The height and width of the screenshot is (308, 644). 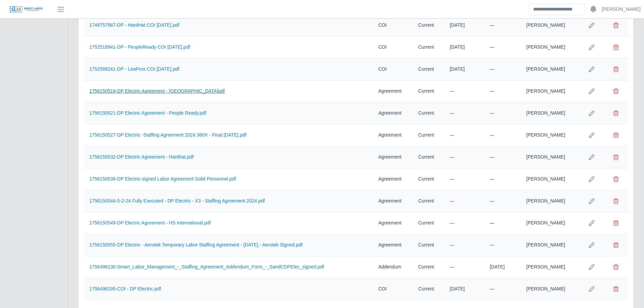 I want to click on a: 1756150532-DP Electric Agreement - Hardhat.pdf, so click(x=141, y=157).